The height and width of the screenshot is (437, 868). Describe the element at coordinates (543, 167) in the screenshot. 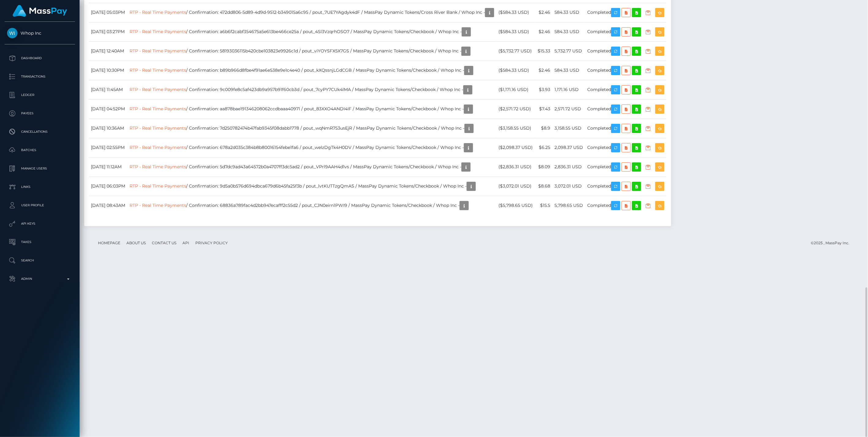

I see `td: $8.09` at that location.